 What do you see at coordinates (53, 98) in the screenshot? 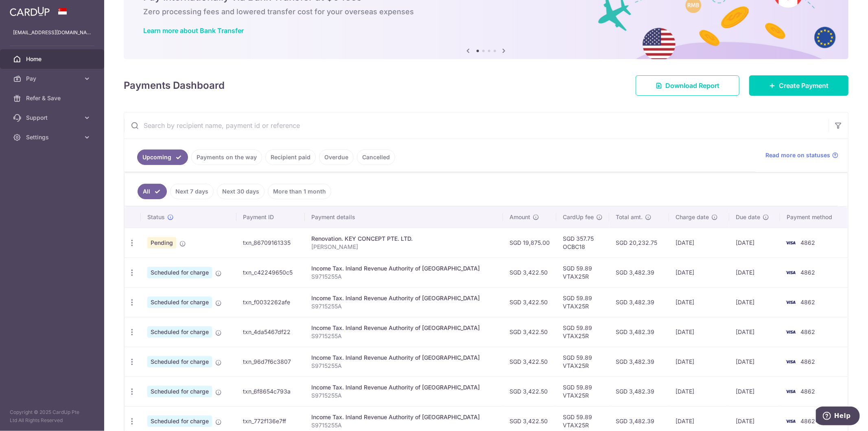
I see `span: Refer & Save` at bounding box center [53, 98].